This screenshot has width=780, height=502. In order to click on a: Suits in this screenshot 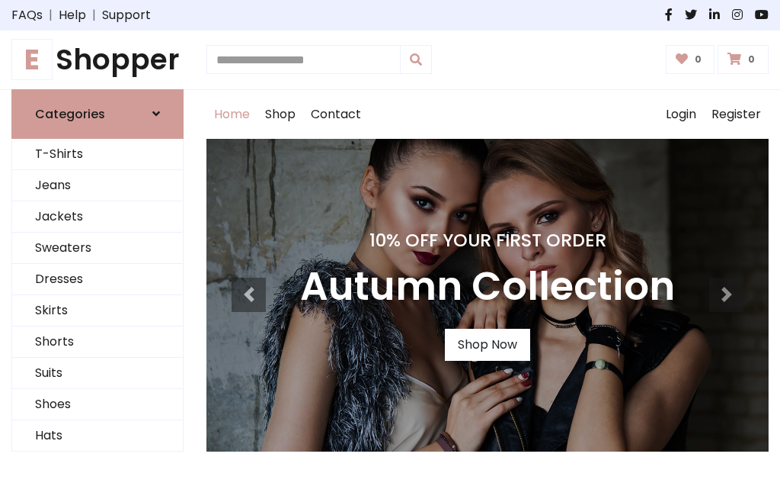, I will do `click(98, 373)`.